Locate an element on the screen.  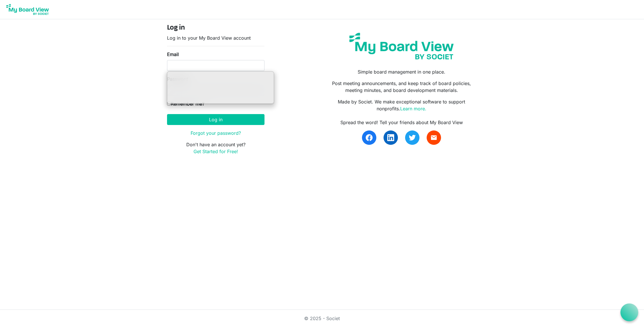
p: Made by Societ. We make exceptional software to support nonprofits. is located at coordinates (402, 105).